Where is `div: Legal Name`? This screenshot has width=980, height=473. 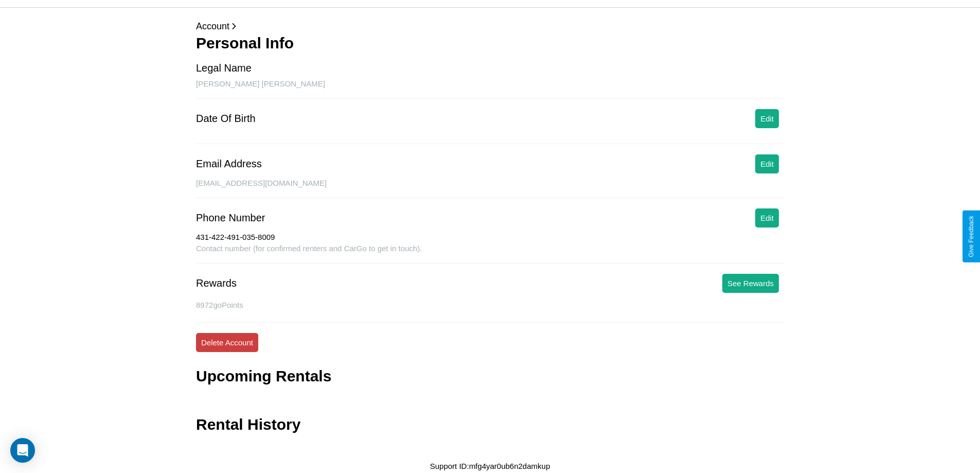
div: Legal Name is located at coordinates (223, 68).